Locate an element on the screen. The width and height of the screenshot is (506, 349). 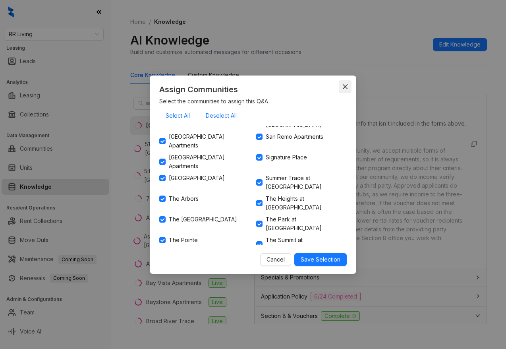
span: Save Selection is located at coordinates (321, 260).